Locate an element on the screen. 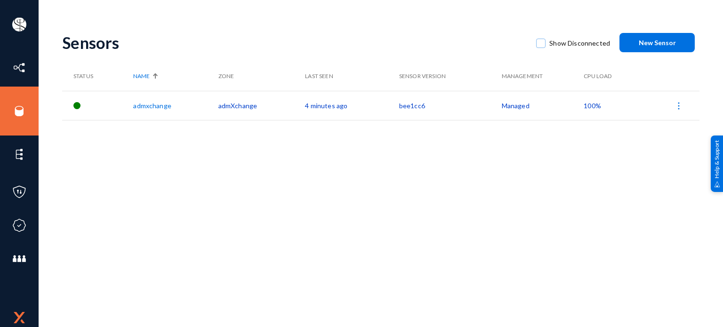 This screenshot has height=327, width=723. a: admxchange is located at coordinates (152, 105).